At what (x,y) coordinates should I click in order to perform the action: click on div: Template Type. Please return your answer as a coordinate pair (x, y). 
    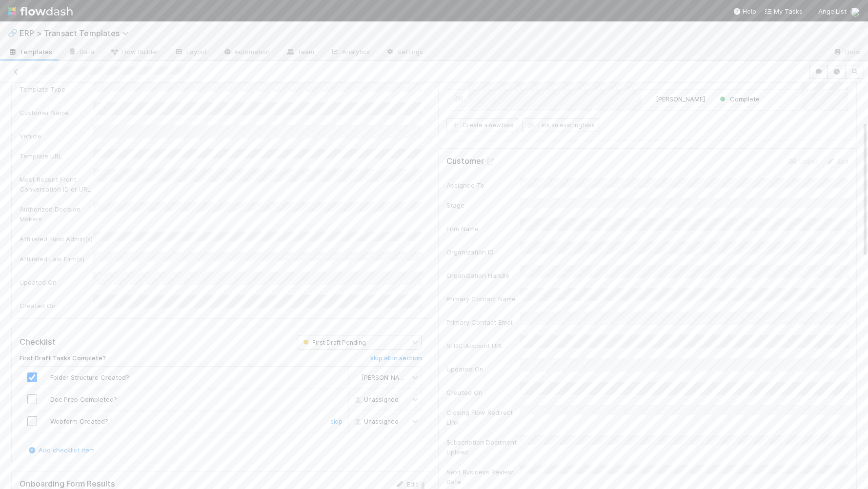
    Looking at the image, I should click on (56, 89).